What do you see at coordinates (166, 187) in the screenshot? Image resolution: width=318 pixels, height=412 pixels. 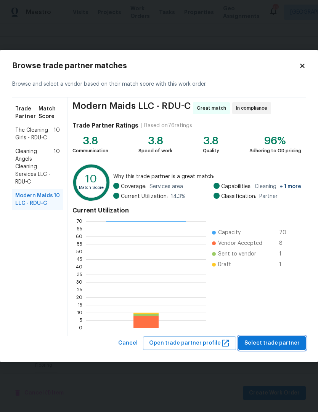 I see `span: Services area` at bounding box center [166, 187].